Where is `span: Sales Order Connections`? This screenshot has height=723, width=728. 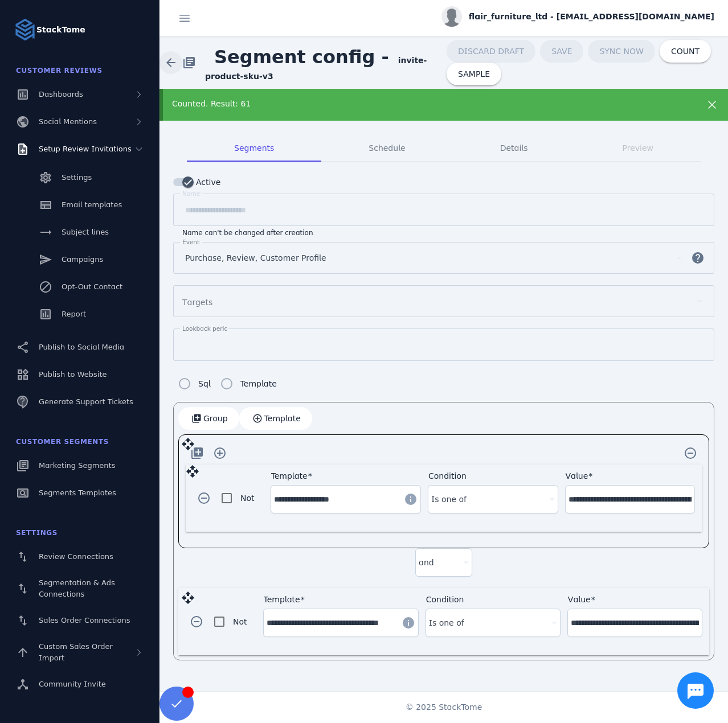
span: Sales Order Connections is located at coordinates (84, 620).